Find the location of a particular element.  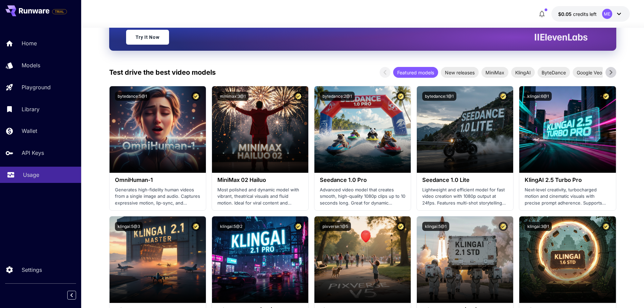

h3: KlingAI 2.5 Turbo Pro is located at coordinates (567, 180).